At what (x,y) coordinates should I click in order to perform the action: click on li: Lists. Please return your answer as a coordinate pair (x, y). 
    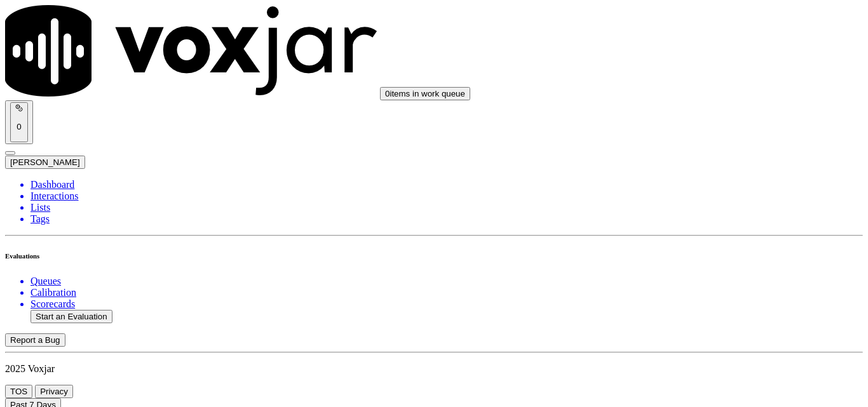
    Looking at the image, I should click on (447, 208).